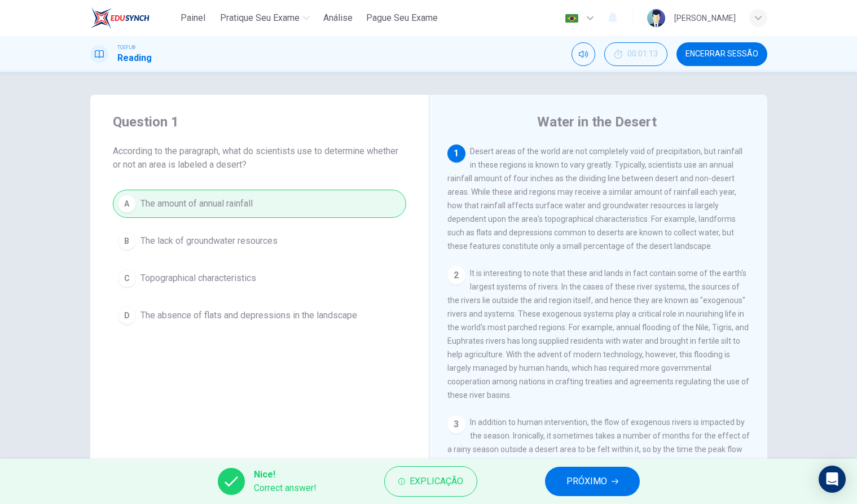 The image size is (857, 504). I want to click on button: 00:01:13, so click(636, 54).